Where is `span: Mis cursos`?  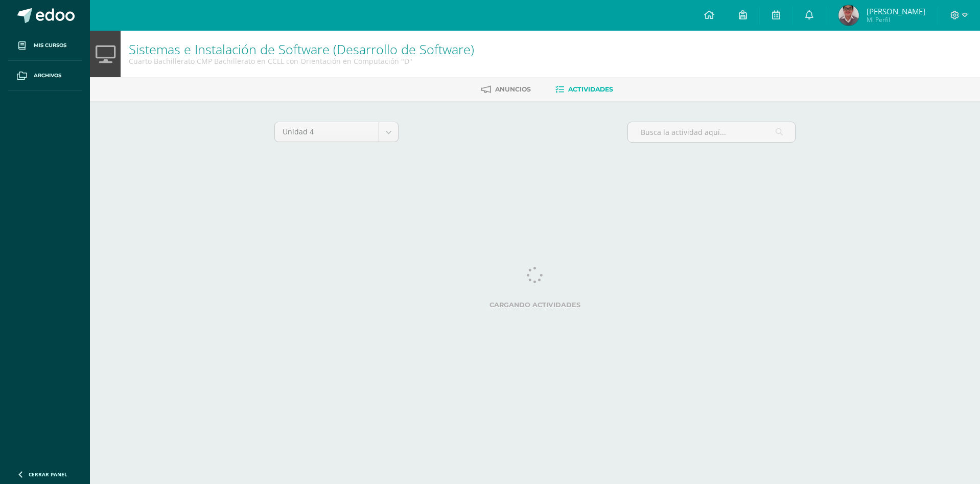 span: Mis cursos is located at coordinates (50, 45).